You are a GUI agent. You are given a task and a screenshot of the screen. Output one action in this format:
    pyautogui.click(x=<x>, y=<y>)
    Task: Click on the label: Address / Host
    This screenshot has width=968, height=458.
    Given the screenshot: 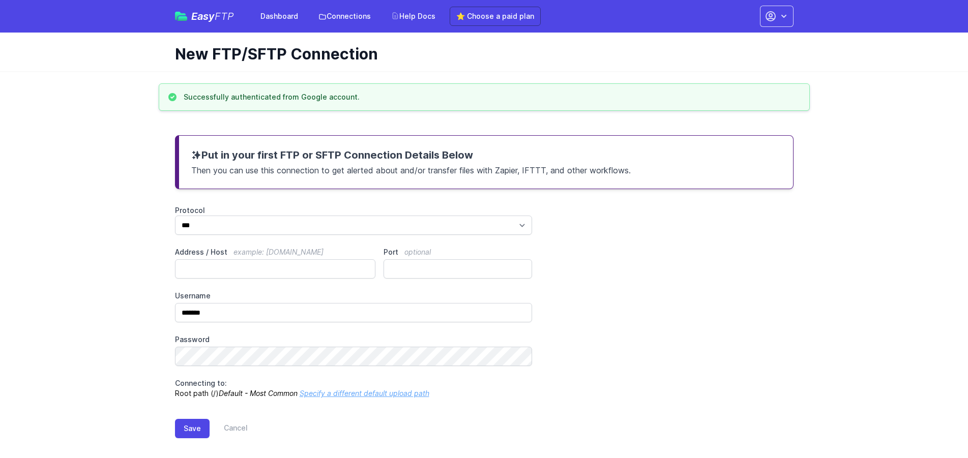 What is the action you would take?
    pyautogui.click(x=275, y=252)
    